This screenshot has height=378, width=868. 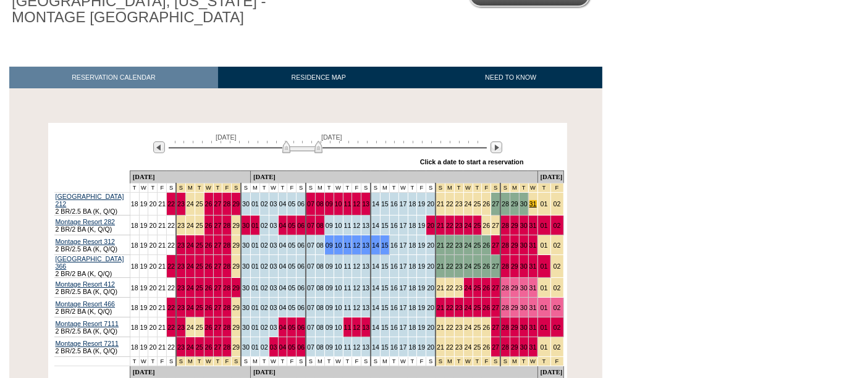 I want to click on a: 02, so click(x=557, y=266).